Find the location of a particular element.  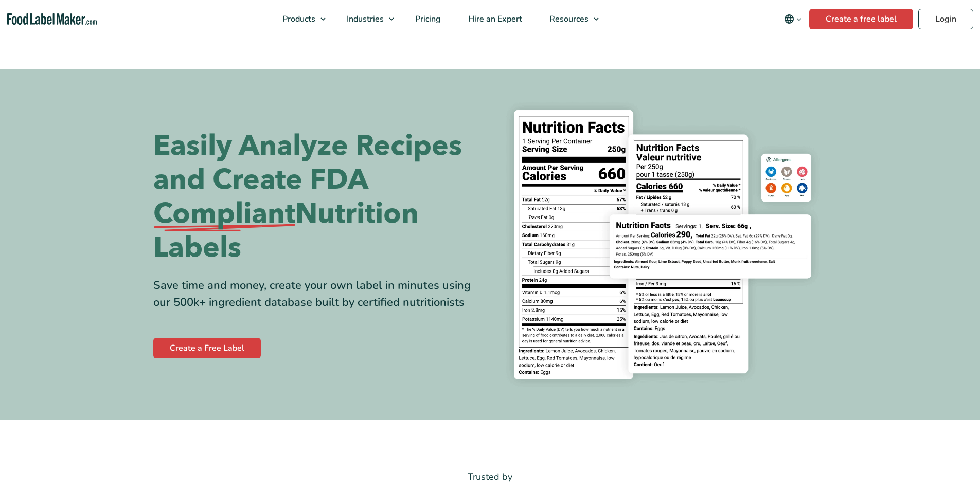

span: Products is located at coordinates (298, 19).